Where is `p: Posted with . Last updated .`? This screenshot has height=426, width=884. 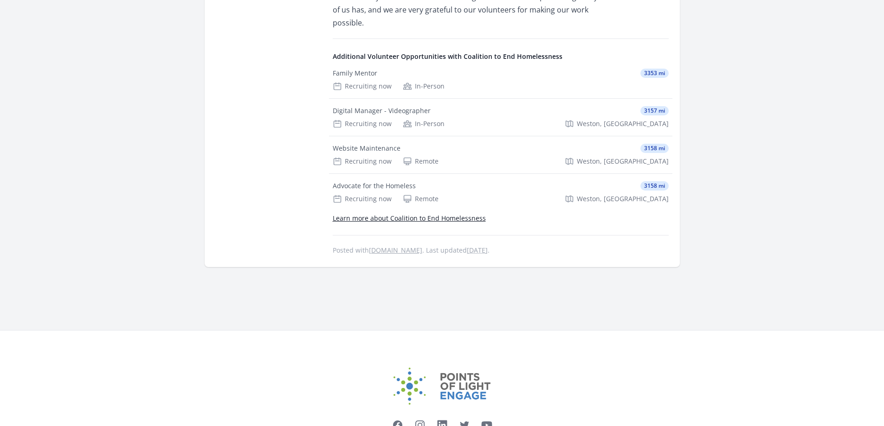
p: Posted with . Last updated . is located at coordinates (501, 251).